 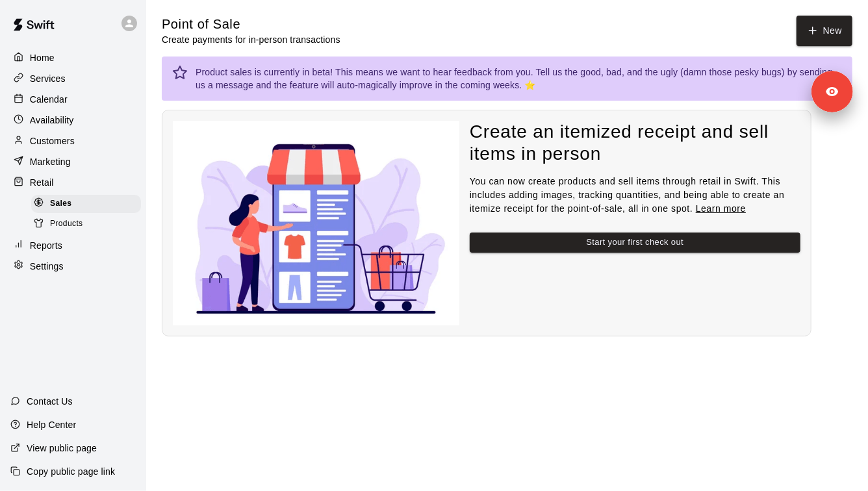 I want to click on span: Sales, so click(x=61, y=204).